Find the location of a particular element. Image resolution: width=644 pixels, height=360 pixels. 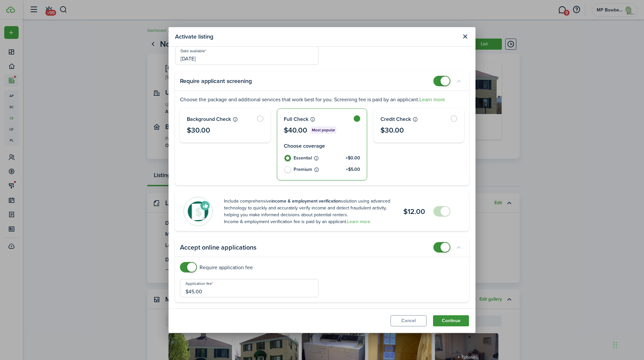

panel-main-title: Require applicant screening is located at coordinates (216, 81).